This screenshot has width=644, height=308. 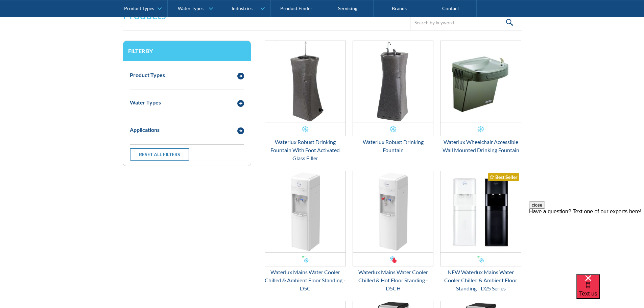 I want to click on img: Waterlux Wheelchair Accessible Wall Mounted Drinking Fountain, so click(x=481, y=82).